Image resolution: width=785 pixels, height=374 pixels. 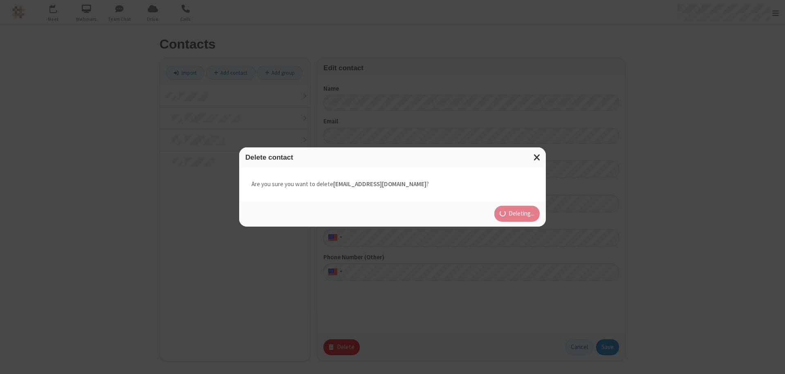 I want to click on button: Close modal, so click(x=537, y=157).